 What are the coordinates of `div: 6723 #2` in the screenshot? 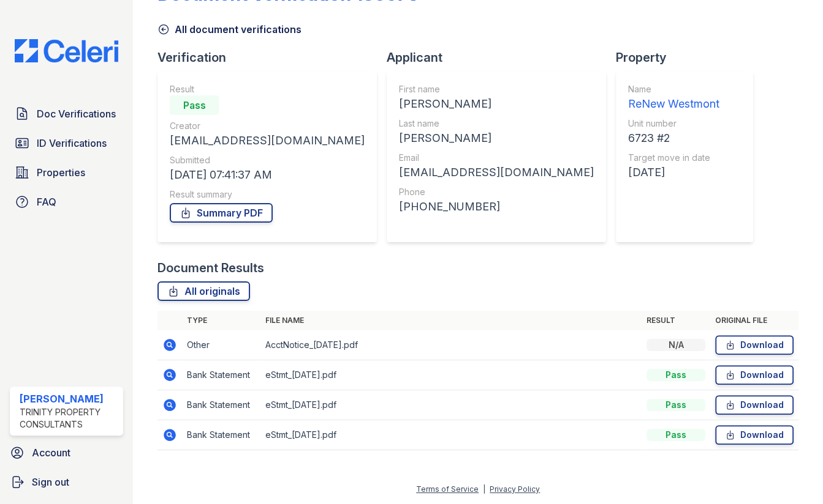 It's located at (673, 138).